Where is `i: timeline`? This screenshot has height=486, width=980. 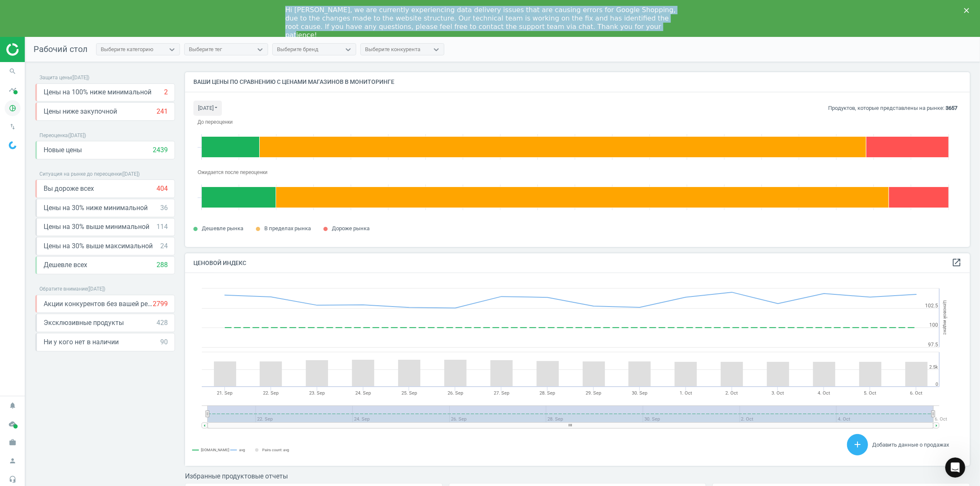 i: timeline is located at coordinates (12, 89).